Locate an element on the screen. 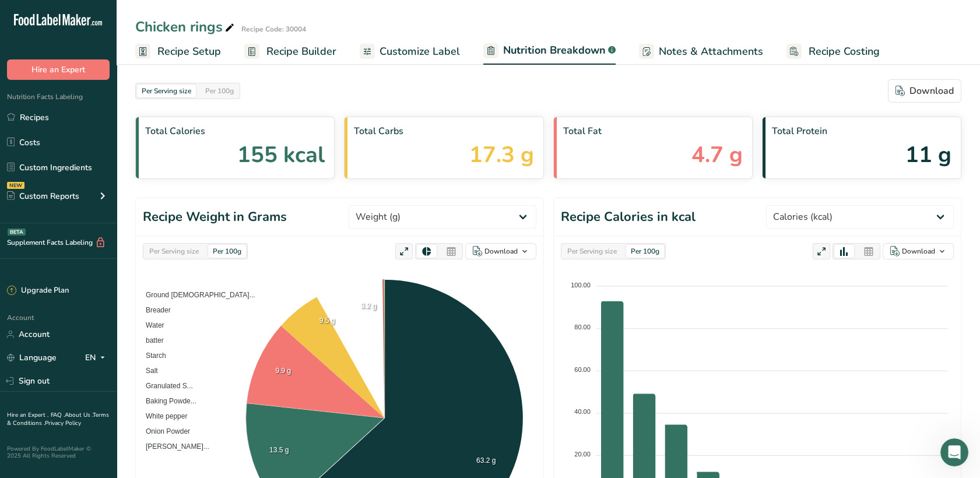 The width and height of the screenshot is (980, 478). a: FAQ . is located at coordinates (57, 415).